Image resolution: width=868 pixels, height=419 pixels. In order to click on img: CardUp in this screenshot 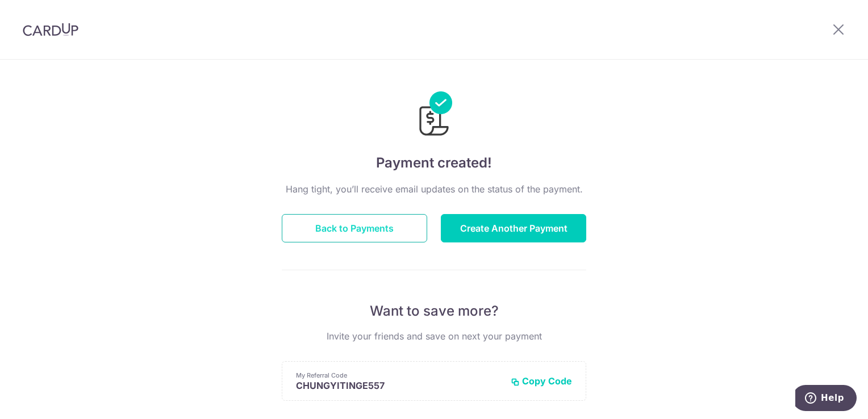, I will do `click(51, 30)`.